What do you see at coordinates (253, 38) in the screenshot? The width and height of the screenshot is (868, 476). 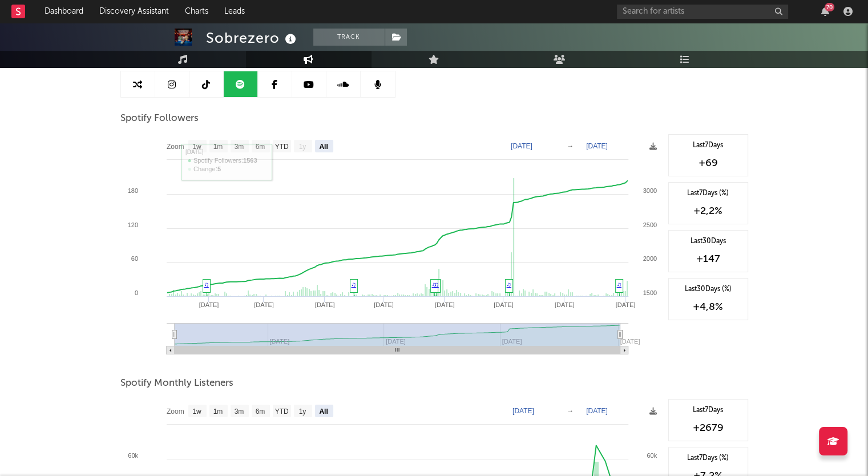 I see `div: Sobrezero` at bounding box center [253, 38].